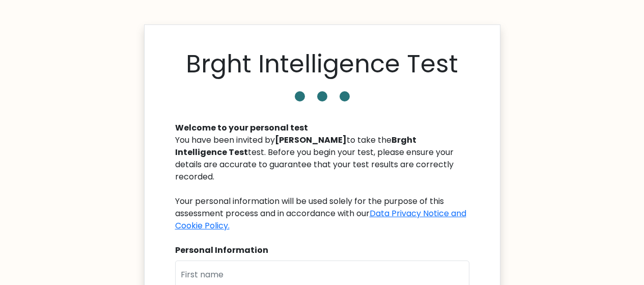 The width and height of the screenshot is (644, 285). I want to click on b: Brght Intelligence Test, so click(295, 145).